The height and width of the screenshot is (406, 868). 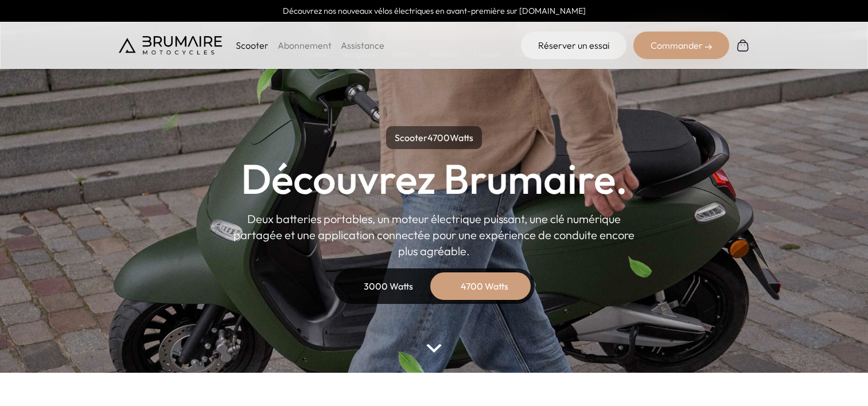 What do you see at coordinates (434, 348) in the screenshot?
I see `img: arrow-bottom.png` at bounding box center [434, 348].